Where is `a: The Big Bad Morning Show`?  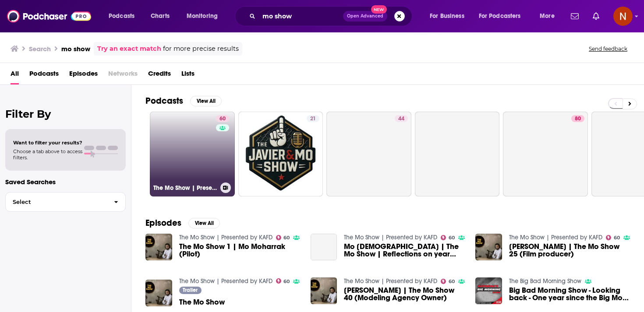
a: The Big Bad Morning Show is located at coordinates (545, 281).